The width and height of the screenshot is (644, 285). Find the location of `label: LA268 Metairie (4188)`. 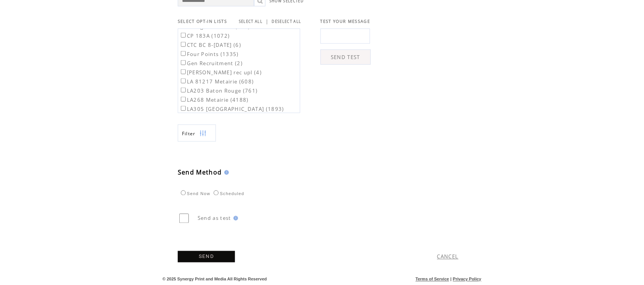

label: LA268 Metairie (4188) is located at coordinates (214, 100).